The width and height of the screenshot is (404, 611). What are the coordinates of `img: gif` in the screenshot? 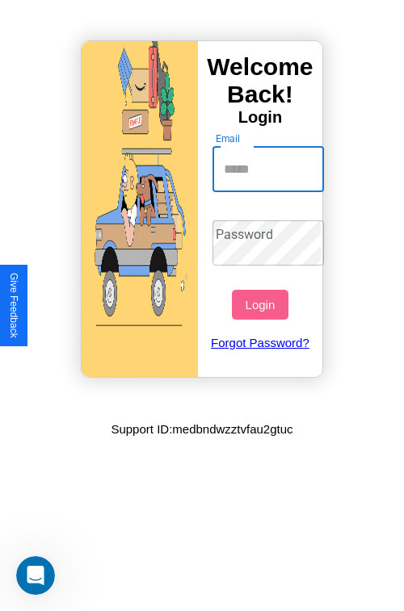 It's located at (140, 209).